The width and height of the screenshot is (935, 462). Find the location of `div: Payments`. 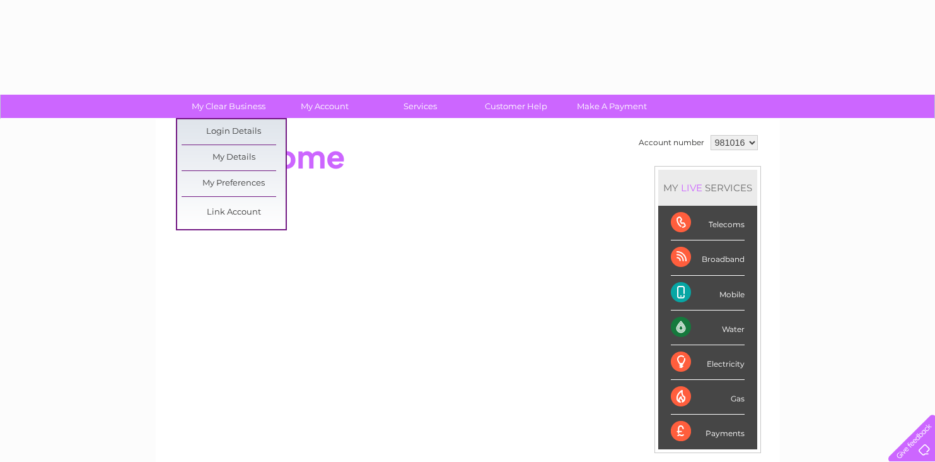

div: Payments is located at coordinates (707, 431).